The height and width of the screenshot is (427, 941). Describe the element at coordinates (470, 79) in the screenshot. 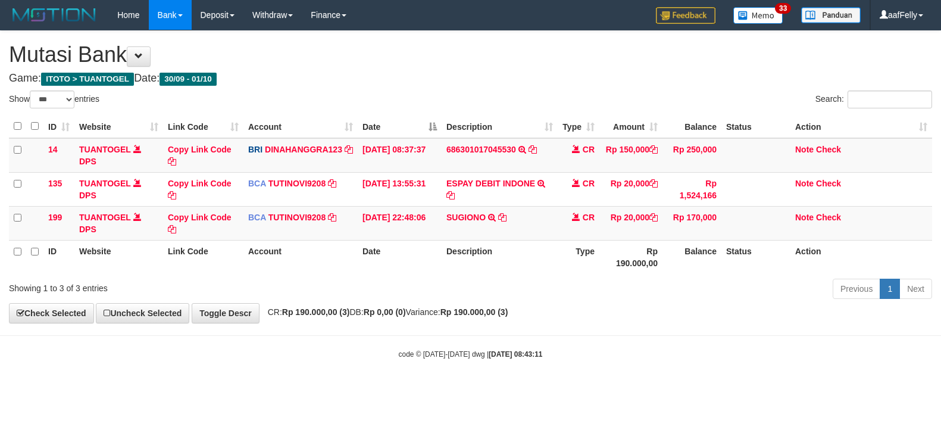

I see `h4: Game: Date:` at that location.